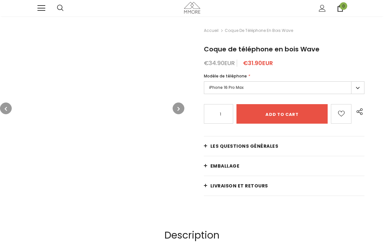  Describe the element at coordinates (239, 186) in the screenshot. I see `span: Livraison et retours` at that location.